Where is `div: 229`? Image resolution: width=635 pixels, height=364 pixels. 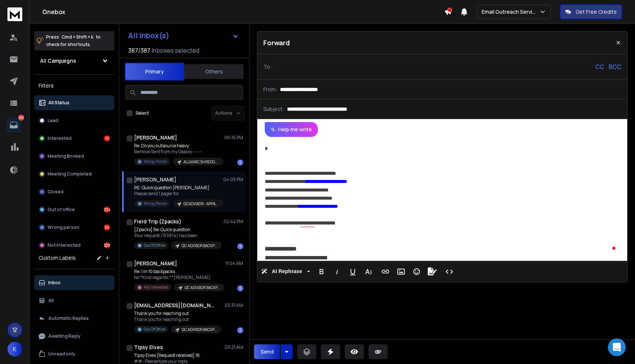 div: 229 is located at coordinates (107, 245).